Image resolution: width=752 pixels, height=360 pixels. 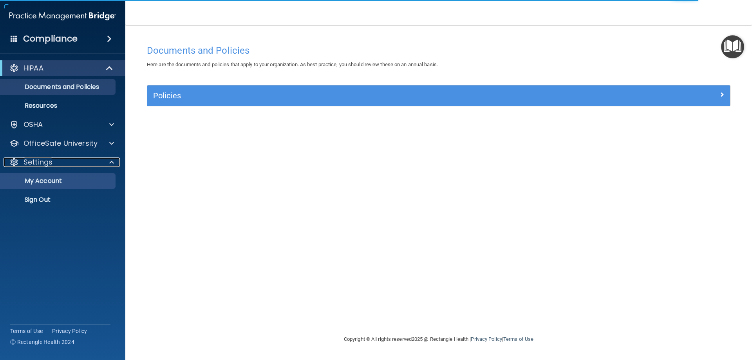 What do you see at coordinates (366, 96) in the screenshot?
I see `h5: Policies` at bounding box center [366, 96].